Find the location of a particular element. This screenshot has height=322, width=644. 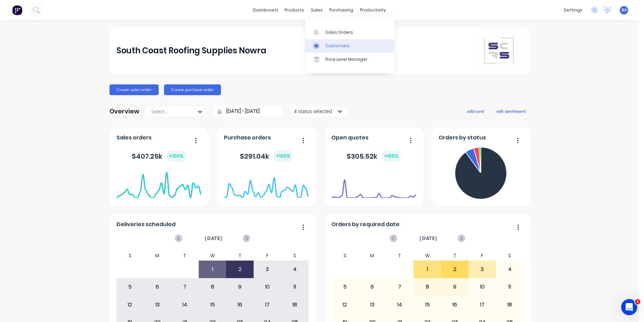

span: Open quotes is located at coordinates (350, 138).